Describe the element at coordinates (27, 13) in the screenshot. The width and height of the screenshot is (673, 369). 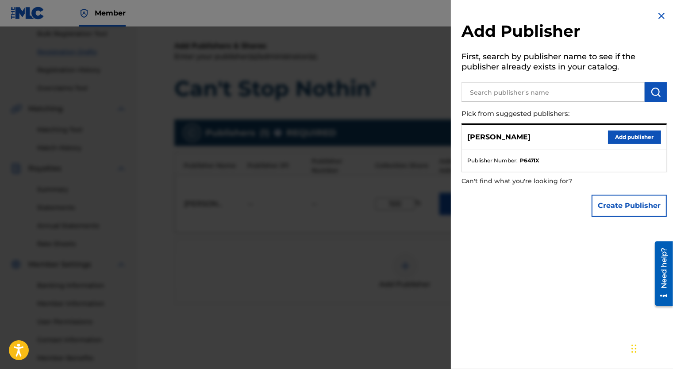
I see `img: MLC Logo` at that location.